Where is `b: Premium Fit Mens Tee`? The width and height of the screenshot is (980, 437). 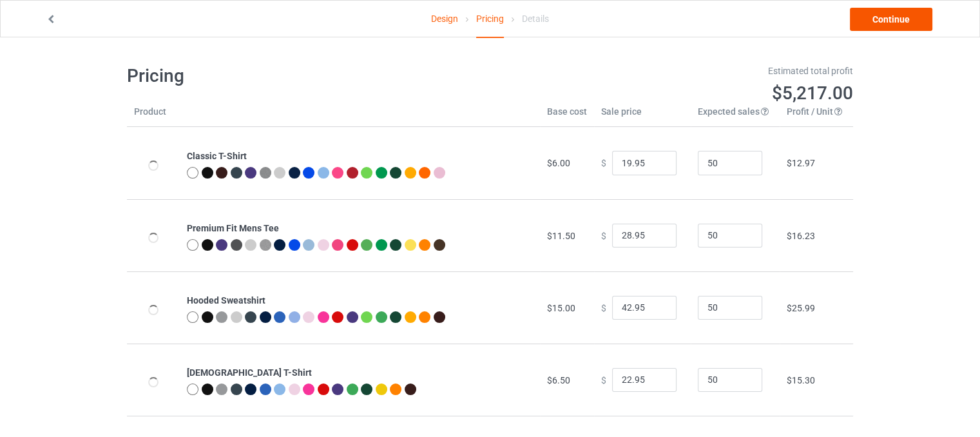
b: Premium Fit Mens Tee is located at coordinates (232, 228).